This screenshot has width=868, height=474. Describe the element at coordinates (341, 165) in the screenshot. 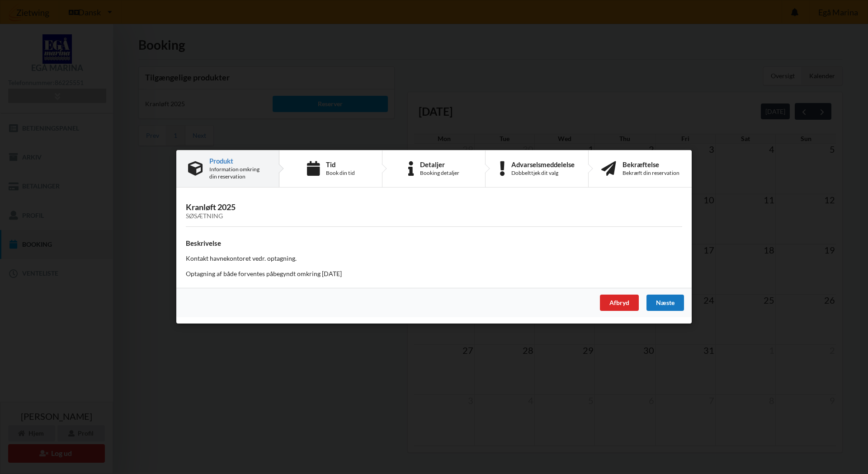

I see `div: Tid` at that location.